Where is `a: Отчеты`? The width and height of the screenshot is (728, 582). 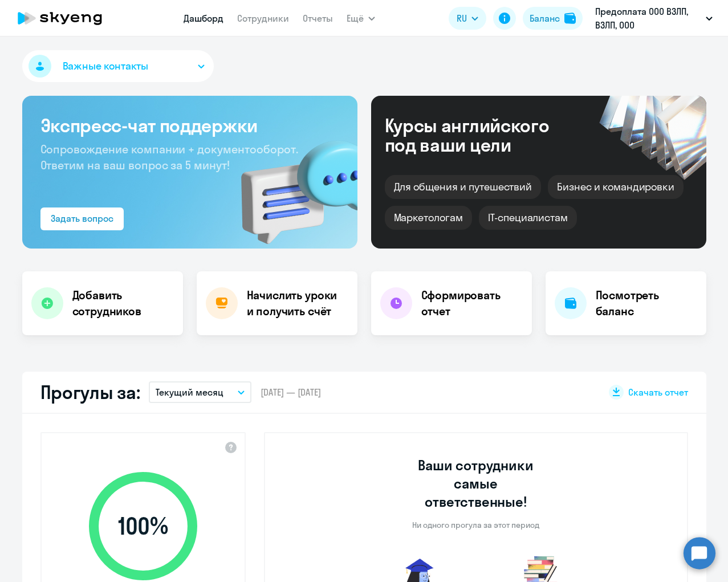
a: Отчеты is located at coordinates (318, 18).